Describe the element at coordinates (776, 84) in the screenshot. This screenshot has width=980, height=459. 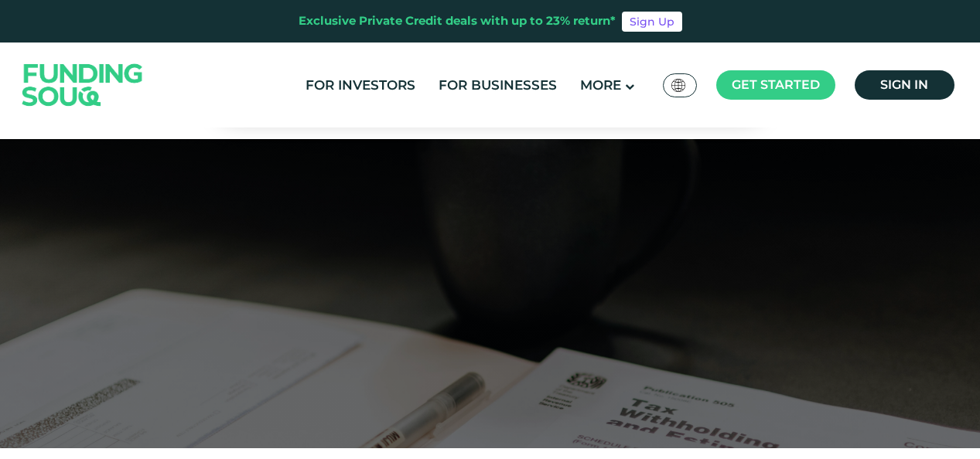
I see `span: Get started` at that location.